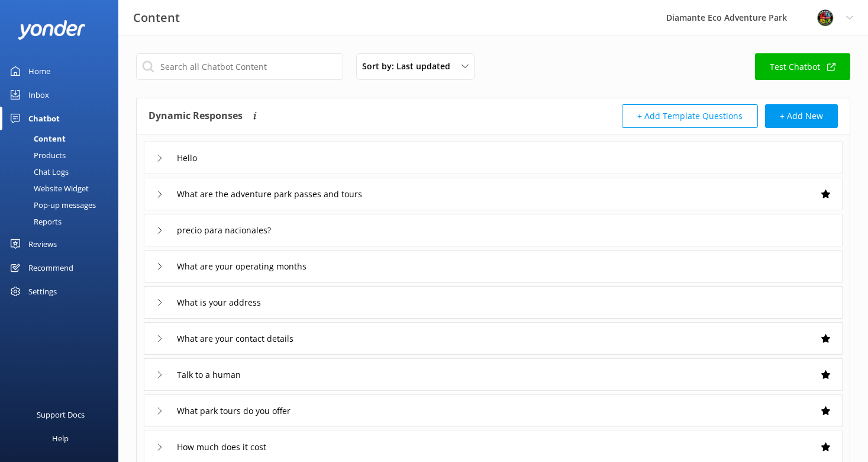  Describe the element at coordinates (195, 116) in the screenshot. I see `h4: Dynamic Responses` at that location.